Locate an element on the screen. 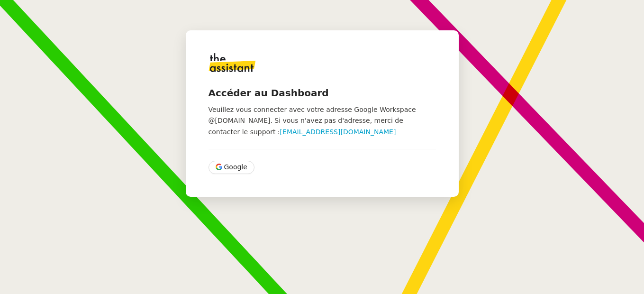 The width and height of the screenshot is (644, 294). button: Google is located at coordinates (231, 168).